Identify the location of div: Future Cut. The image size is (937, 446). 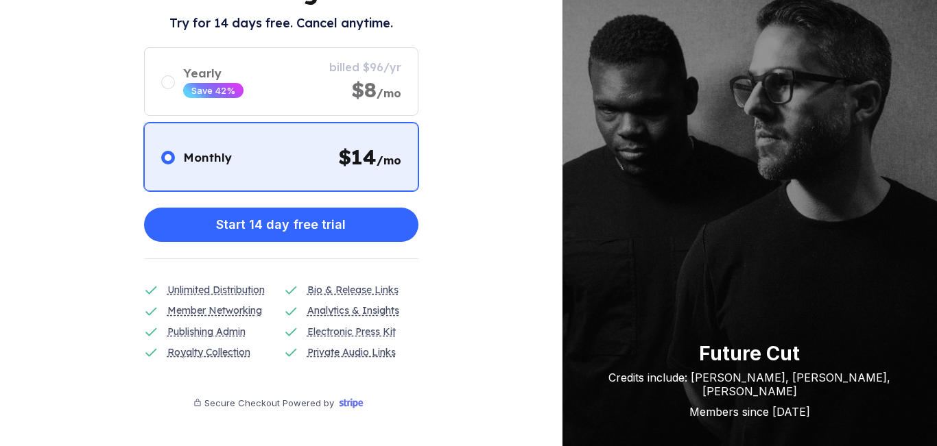
(750, 354).